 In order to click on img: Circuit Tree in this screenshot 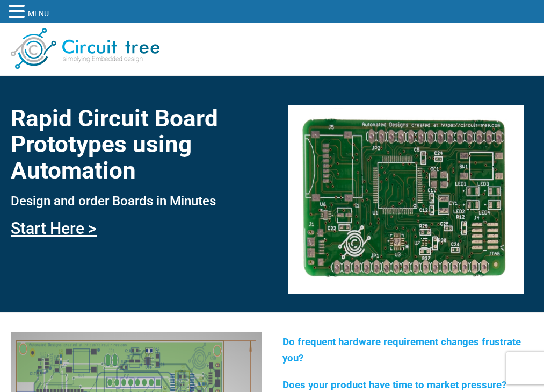, I will do `click(85, 48)`.